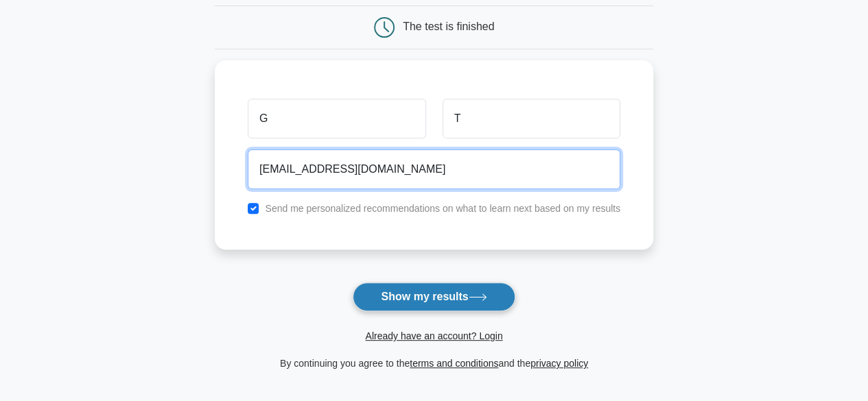 This screenshot has width=868, height=401. What do you see at coordinates (531, 118) in the screenshot?
I see `input: Last name` at bounding box center [531, 118].